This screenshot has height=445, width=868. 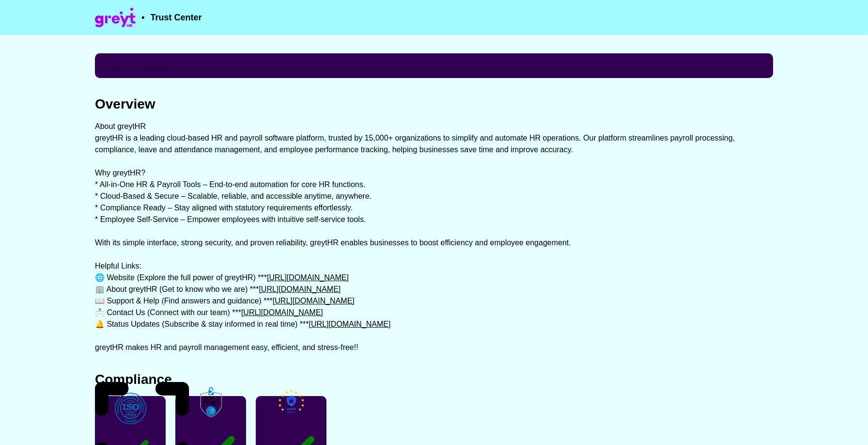 What do you see at coordinates (434, 66) in the screenshot?
I see `input: Search by keywords` at bounding box center [434, 66].